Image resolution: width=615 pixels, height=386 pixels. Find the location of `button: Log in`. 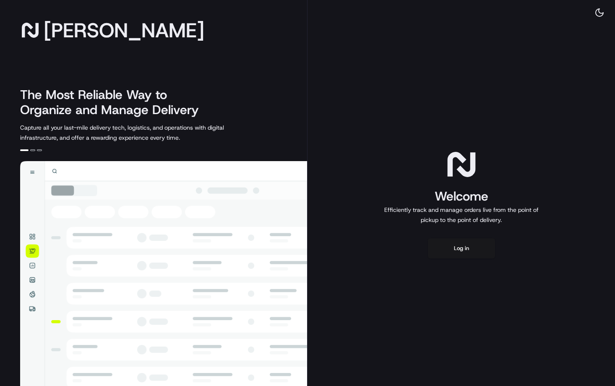

button: Log in is located at coordinates (462, 249).